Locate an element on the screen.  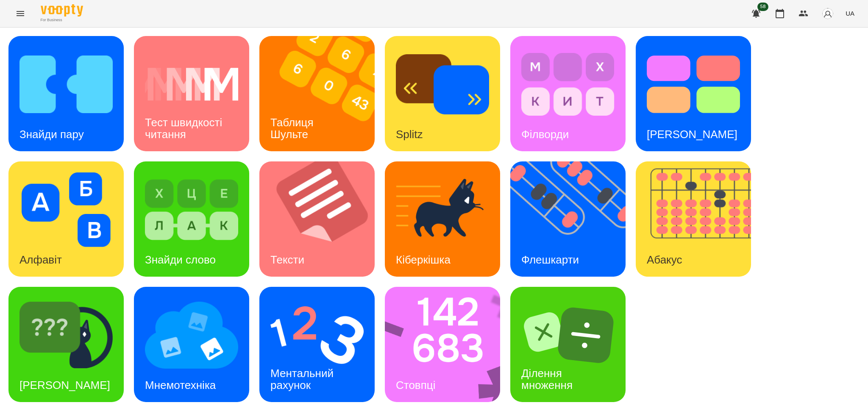
a: КіберкішкаКіберкішка is located at coordinates (443, 219).